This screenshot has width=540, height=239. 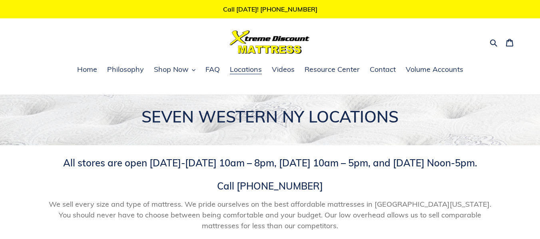 I want to click on a: Volume Accounts, so click(x=435, y=70).